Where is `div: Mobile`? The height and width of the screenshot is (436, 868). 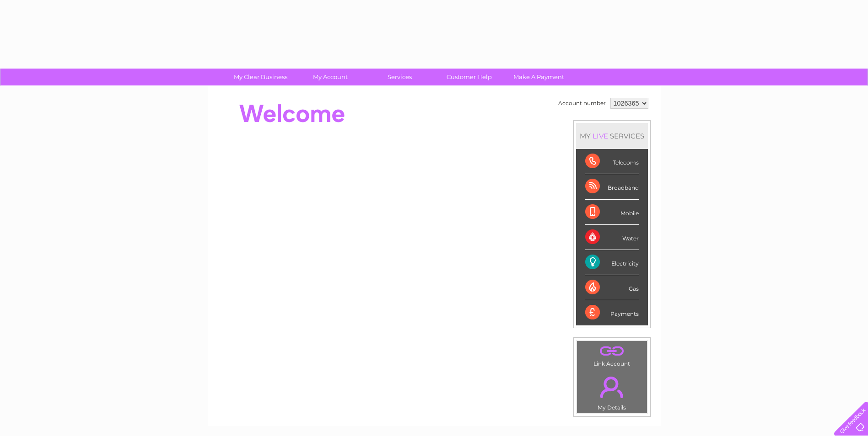
div: Mobile is located at coordinates (612, 212).